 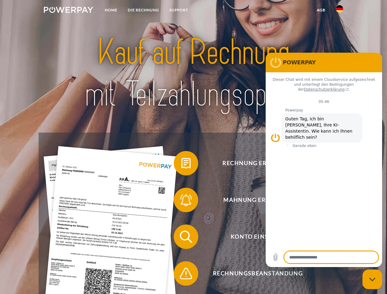 What do you see at coordinates (253, 237) in the screenshot?
I see `button: Konto einsehen` at bounding box center [253, 237].